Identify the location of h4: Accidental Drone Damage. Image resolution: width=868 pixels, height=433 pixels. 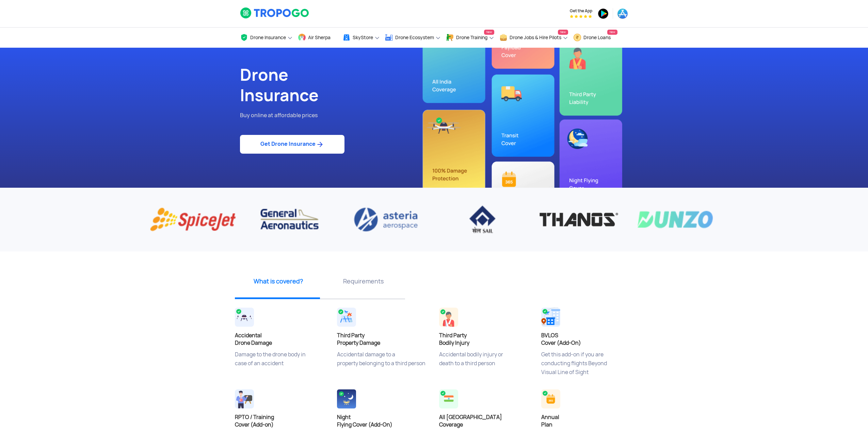
(281, 339).